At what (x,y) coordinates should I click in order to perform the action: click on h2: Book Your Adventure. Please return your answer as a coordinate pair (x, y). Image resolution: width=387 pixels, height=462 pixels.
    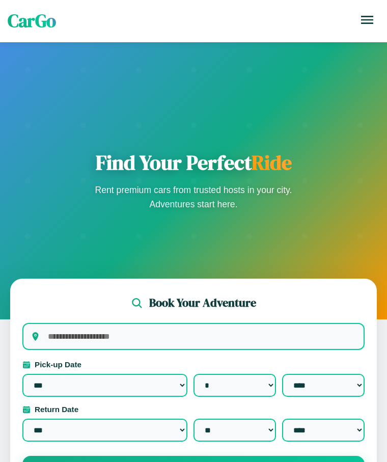
    Looking at the image, I should click on (203, 303).